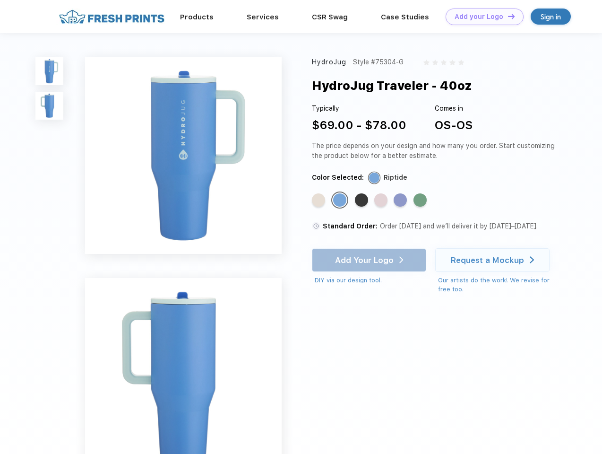 The width and height of the screenshot is (602, 454). Describe the element at coordinates (512, 16) in the screenshot. I see `img: DT` at that location.